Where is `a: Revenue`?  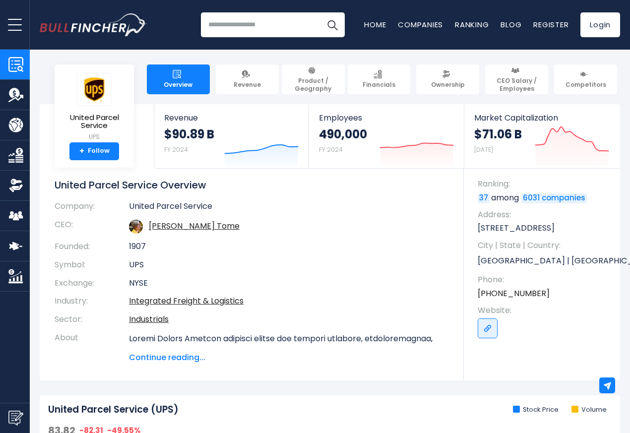 a: Revenue is located at coordinates (247, 79).